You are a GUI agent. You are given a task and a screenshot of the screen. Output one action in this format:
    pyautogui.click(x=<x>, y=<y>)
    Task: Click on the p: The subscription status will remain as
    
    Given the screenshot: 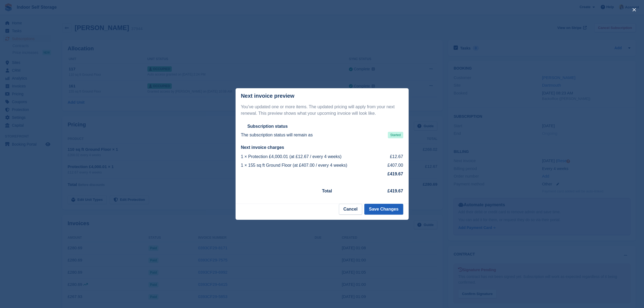 What is the action you would take?
    pyautogui.click(x=277, y=135)
    